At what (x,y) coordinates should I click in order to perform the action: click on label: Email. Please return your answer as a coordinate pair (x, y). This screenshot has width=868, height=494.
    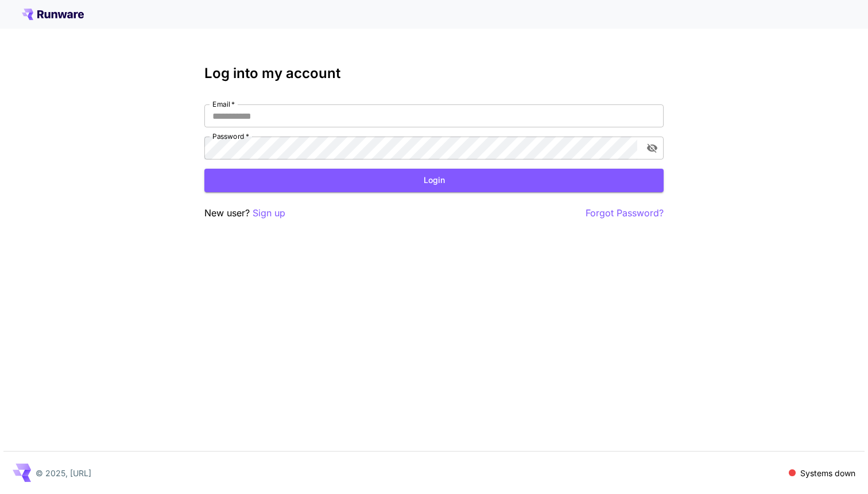
    Looking at the image, I should click on (223, 104).